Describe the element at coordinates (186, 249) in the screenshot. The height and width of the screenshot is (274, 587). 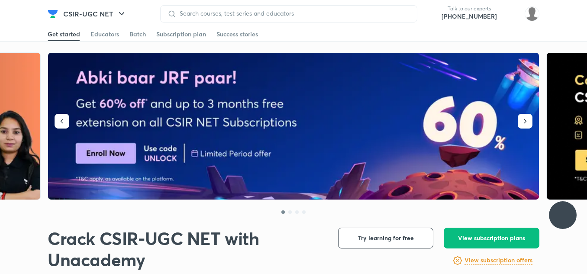
I see `h1: Crack CSIR-UGC NET with Unacademy` at that location.